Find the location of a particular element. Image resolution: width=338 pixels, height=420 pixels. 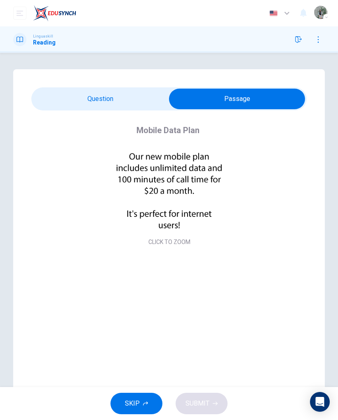

img: EduSynch logo is located at coordinates (54, 13).